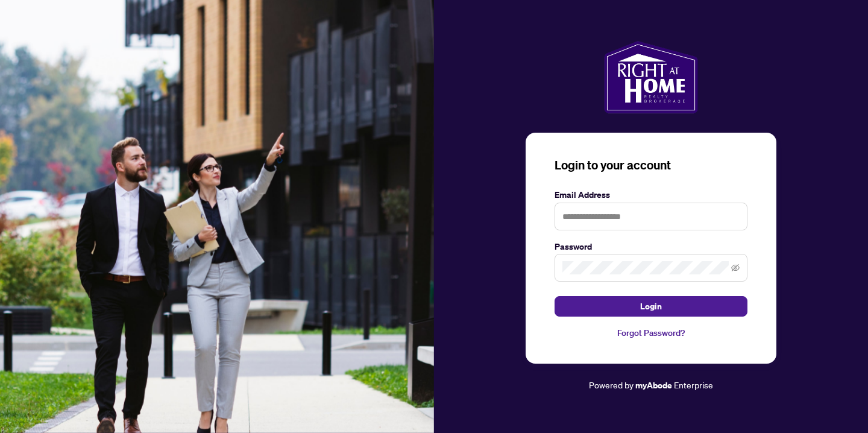 This screenshot has height=433, width=868. What do you see at coordinates (651, 195) in the screenshot?
I see `label: Email Address` at bounding box center [651, 195].